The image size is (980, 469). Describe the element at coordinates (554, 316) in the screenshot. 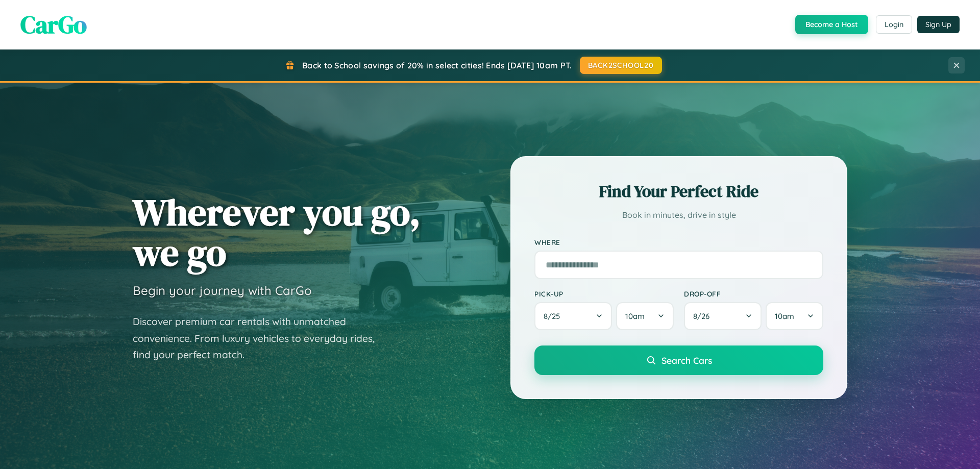

I see `span: 8 / 25` at that location.